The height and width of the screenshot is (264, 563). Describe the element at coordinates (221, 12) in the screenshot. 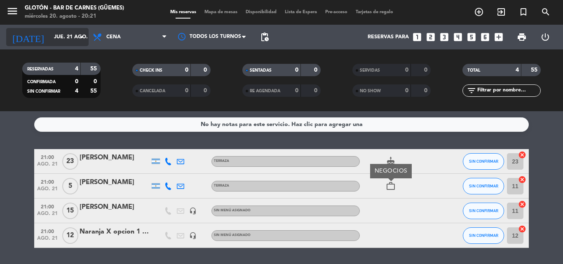

I see `span: Mapa de mesas` at that location.